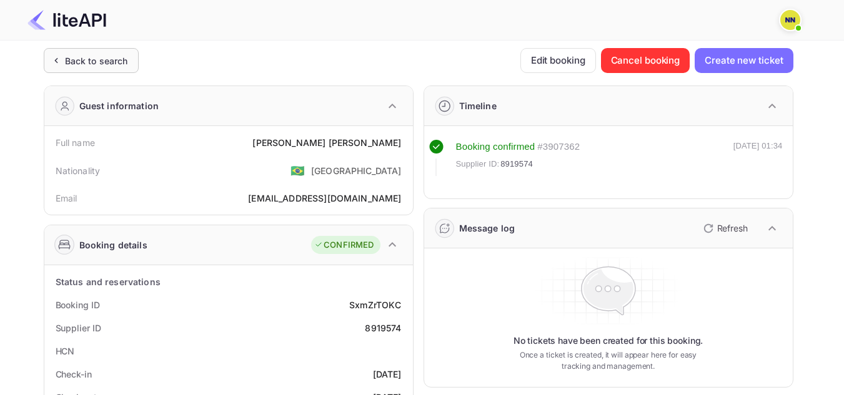  I want to click on div: Status and reservations, so click(108, 282).